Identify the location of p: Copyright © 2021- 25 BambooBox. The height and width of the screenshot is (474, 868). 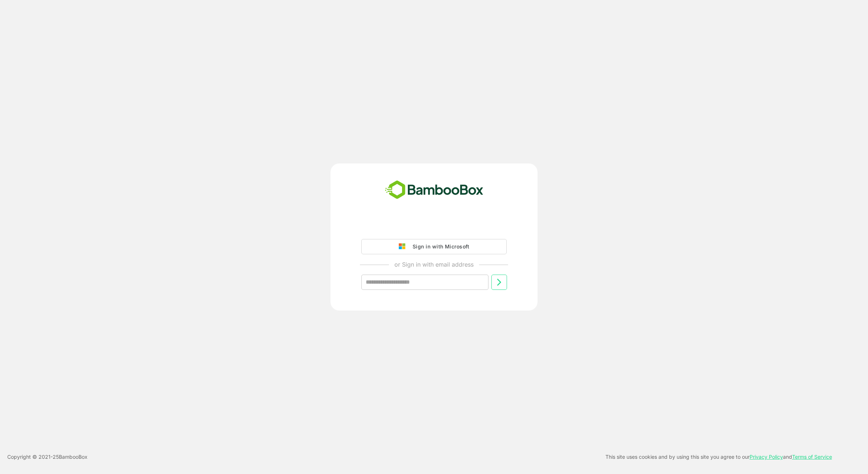
(47, 457).